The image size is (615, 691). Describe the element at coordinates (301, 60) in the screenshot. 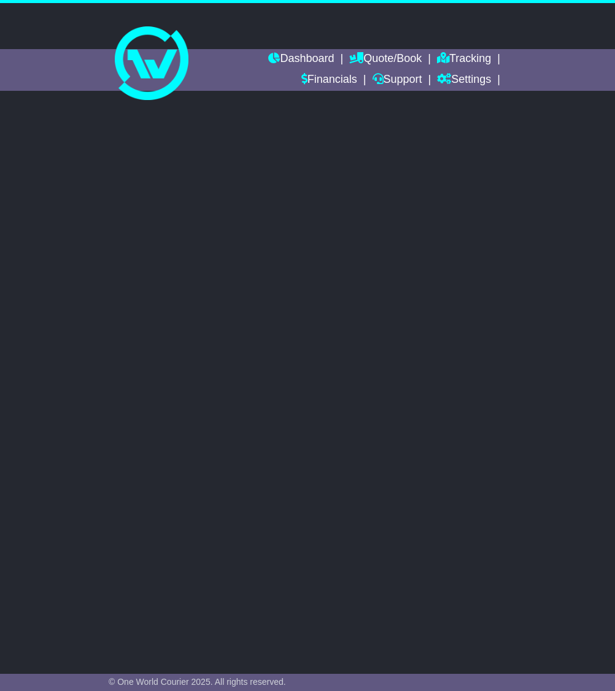

I see `a: Dashboard` at that location.